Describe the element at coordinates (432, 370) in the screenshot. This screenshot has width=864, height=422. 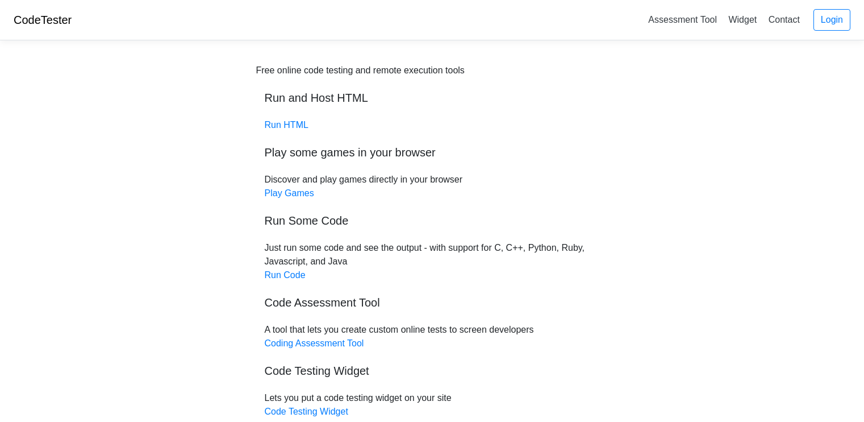
I see `h5: Code Testing Widget` at that location.